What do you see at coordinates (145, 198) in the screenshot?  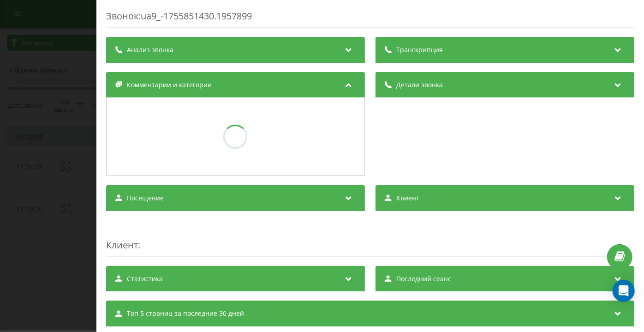 I see `span: Посещение` at bounding box center [145, 198].